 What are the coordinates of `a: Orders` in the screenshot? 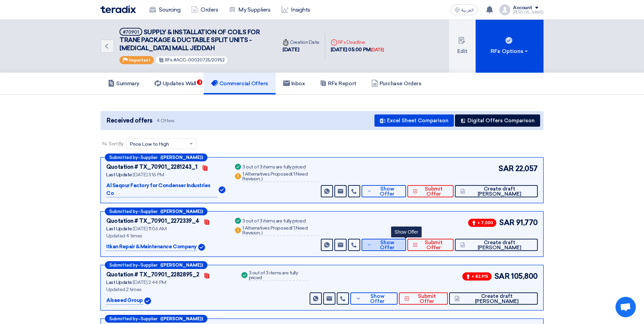 It's located at (204, 10).